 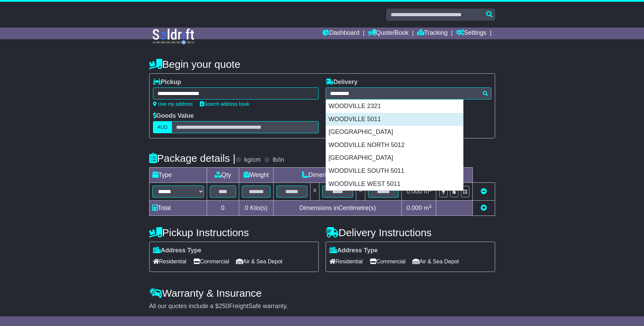 What do you see at coordinates (322, 306) in the screenshot?
I see `div: All our quotes include a $ FreightSafe warranty.` at bounding box center [322, 306].